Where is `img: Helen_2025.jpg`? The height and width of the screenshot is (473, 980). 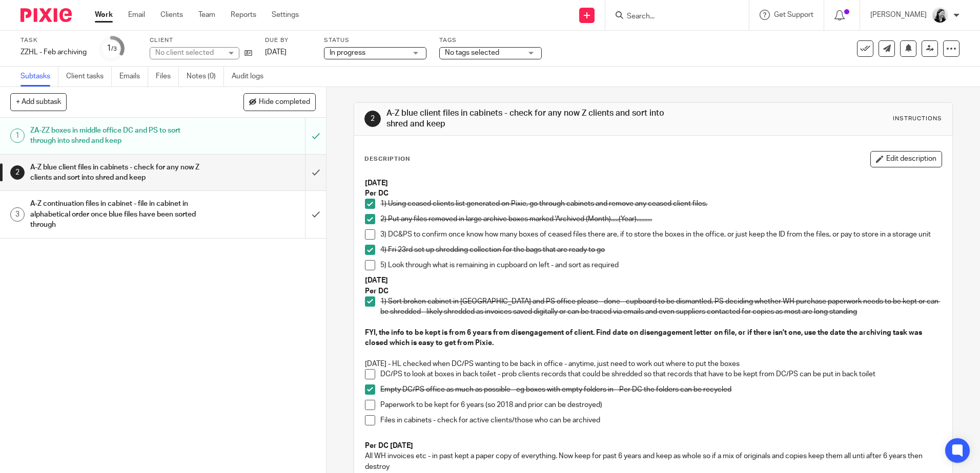 img: Helen_2025.jpg is located at coordinates (940, 15).